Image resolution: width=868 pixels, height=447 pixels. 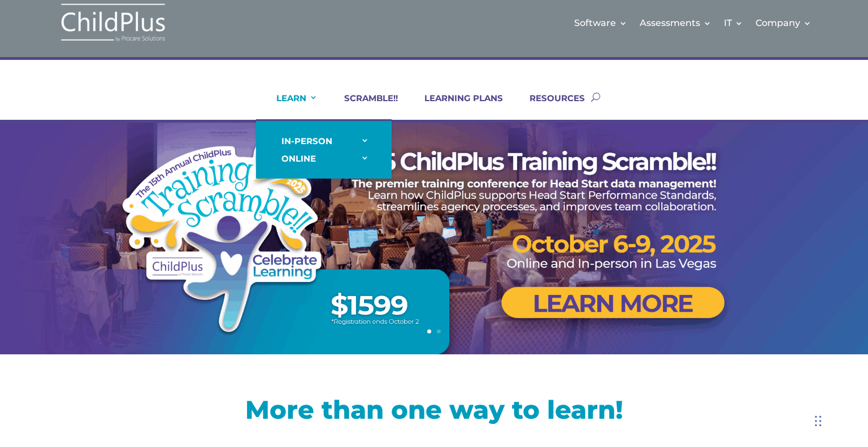 I want to click on a: SCRAMBLE!!, so click(x=364, y=106).